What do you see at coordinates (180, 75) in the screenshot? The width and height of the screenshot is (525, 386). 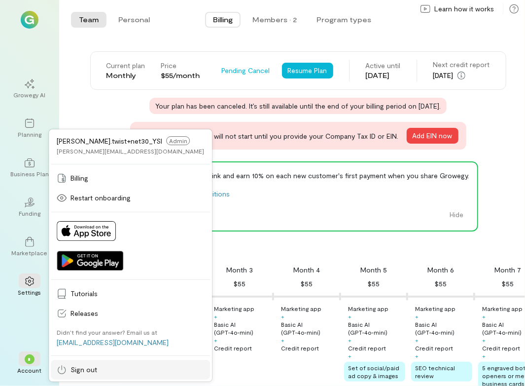 I see `div: $55/month` at bounding box center [180, 75].